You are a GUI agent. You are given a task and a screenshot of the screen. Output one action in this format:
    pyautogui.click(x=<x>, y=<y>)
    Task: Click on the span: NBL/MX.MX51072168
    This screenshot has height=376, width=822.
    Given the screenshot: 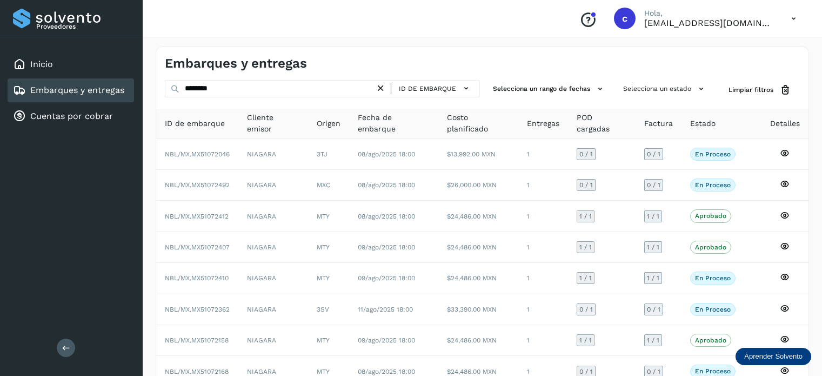 What is the action you would take?
    pyautogui.click(x=197, y=371)
    